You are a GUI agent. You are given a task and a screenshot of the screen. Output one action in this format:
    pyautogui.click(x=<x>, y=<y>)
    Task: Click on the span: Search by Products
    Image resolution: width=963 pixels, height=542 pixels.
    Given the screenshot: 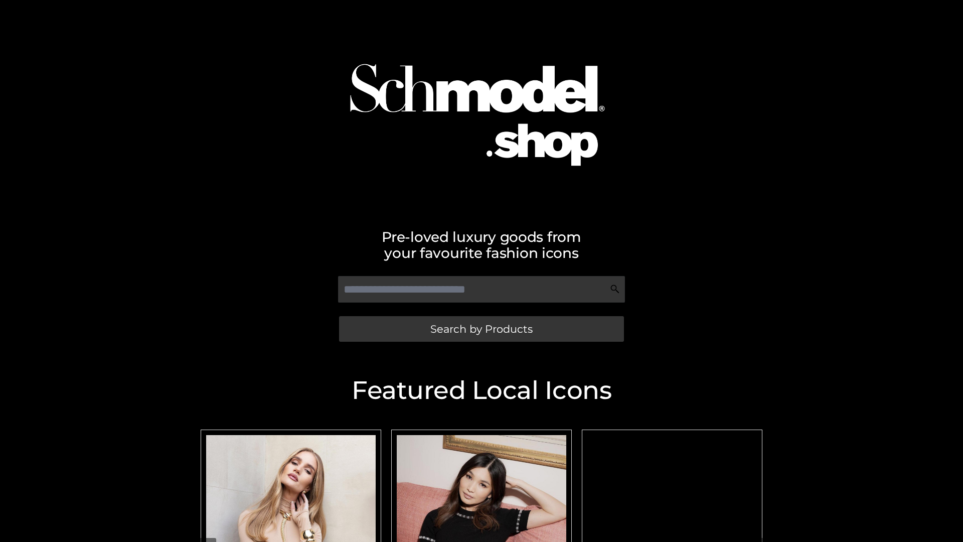 What is the action you would take?
    pyautogui.click(x=482, y=329)
    